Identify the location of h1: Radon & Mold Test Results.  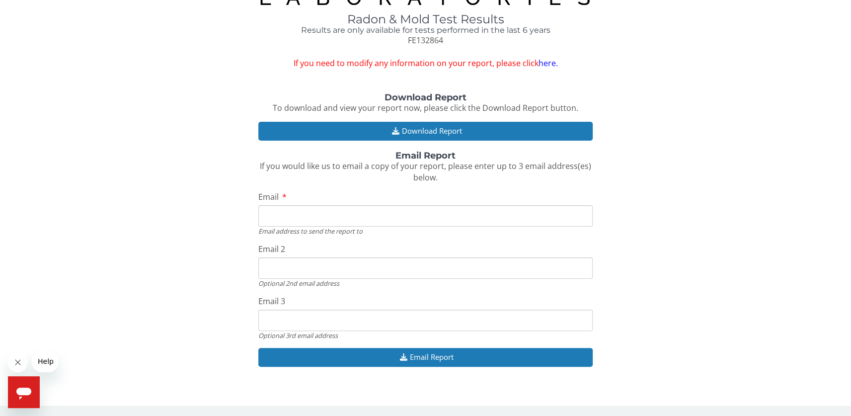
(425, 19).